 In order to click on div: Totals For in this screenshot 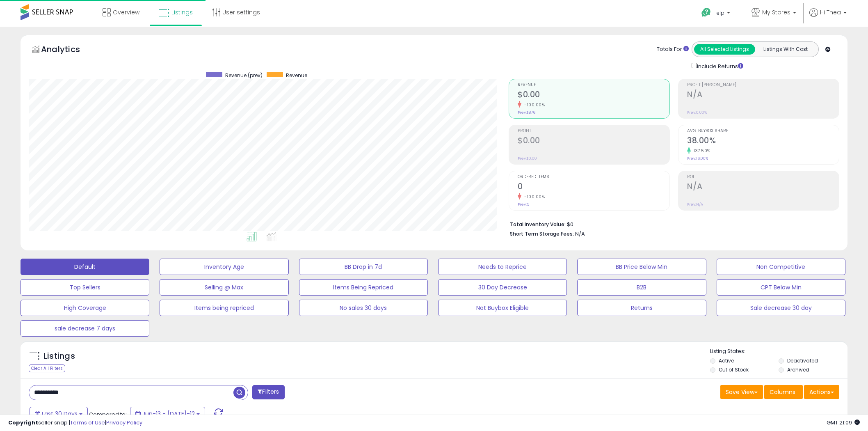, I will do `click(673, 49)`.